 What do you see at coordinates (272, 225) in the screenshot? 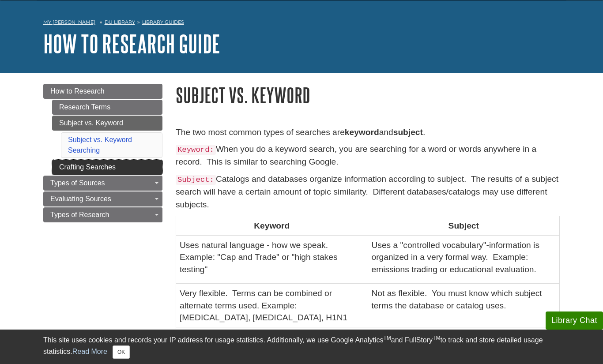
I see `strong: Keyword` at bounding box center [272, 225].